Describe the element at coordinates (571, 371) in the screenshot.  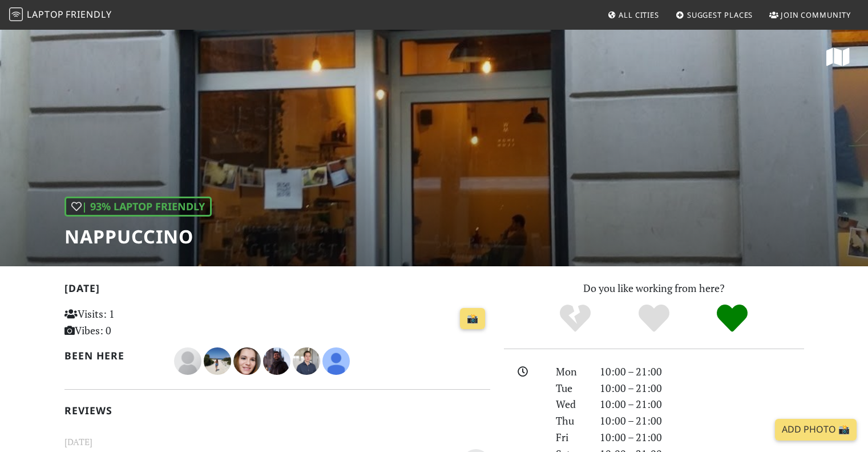
I see `div: Mon` at that location.